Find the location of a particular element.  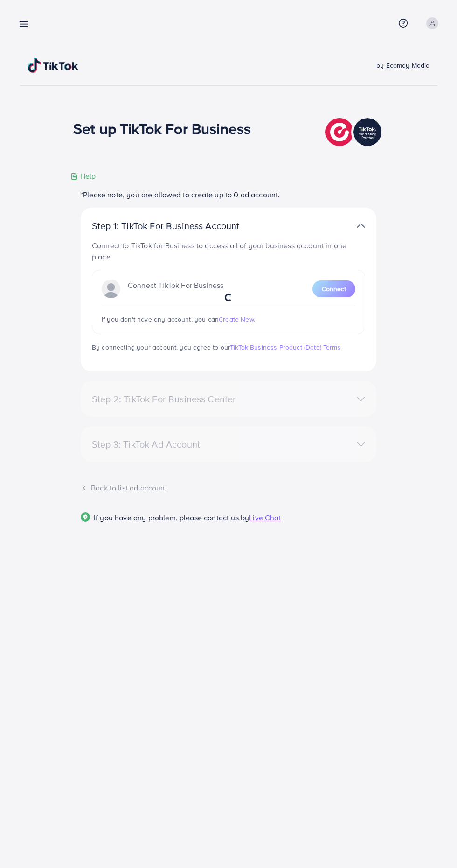

h1: Set up TikTok For Business is located at coordinates (162, 128).